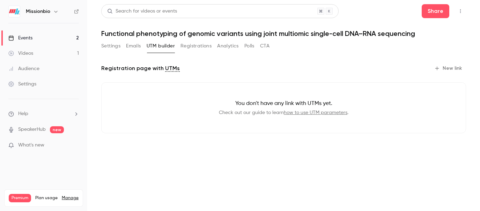  Describe the element at coordinates (196, 46) in the screenshot. I see `button: Registrations` at that location.